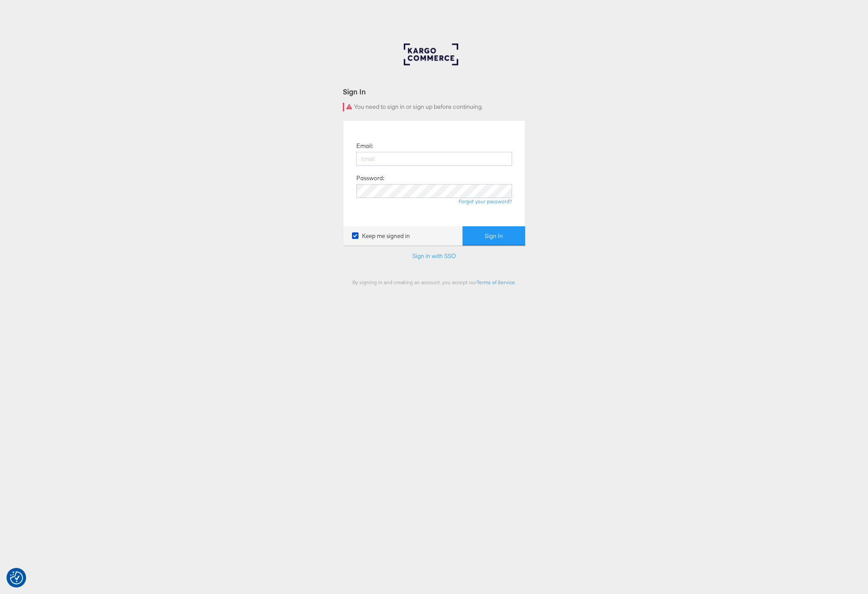 Image resolution: width=868 pixels, height=594 pixels. What do you see at coordinates (496, 282) in the screenshot?
I see `a: Terms of Service` at bounding box center [496, 282].